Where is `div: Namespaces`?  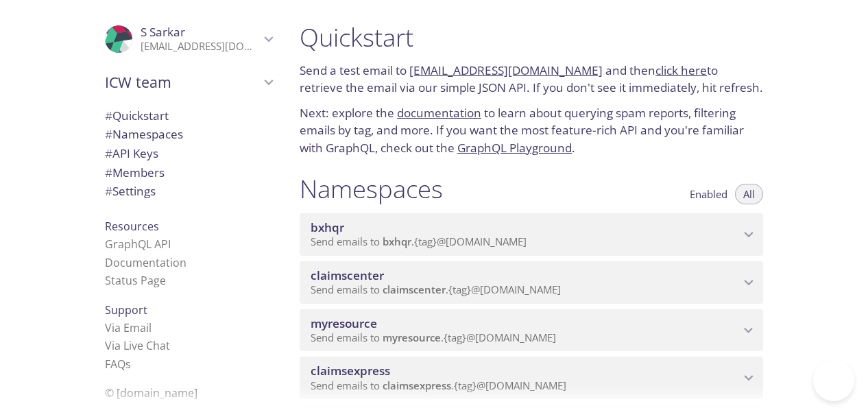
div: Namespaces is located at coordinates (189, 134).